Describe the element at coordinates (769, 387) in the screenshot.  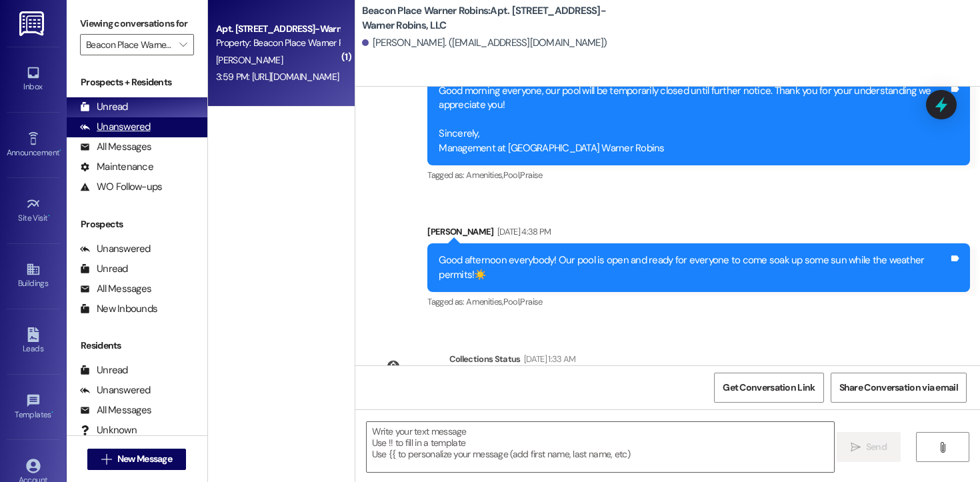
I see `span: Get Conversation Link` at that location.